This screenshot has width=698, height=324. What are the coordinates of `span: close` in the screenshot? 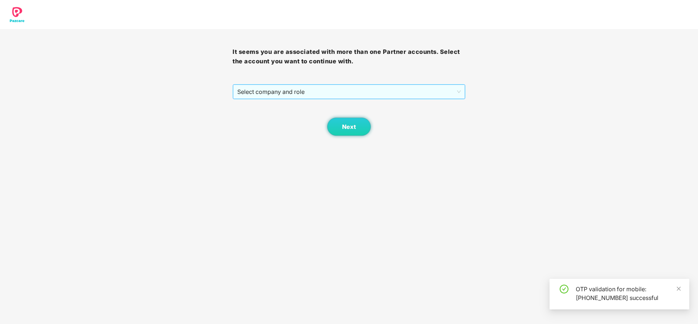 It's located at (679, 289).